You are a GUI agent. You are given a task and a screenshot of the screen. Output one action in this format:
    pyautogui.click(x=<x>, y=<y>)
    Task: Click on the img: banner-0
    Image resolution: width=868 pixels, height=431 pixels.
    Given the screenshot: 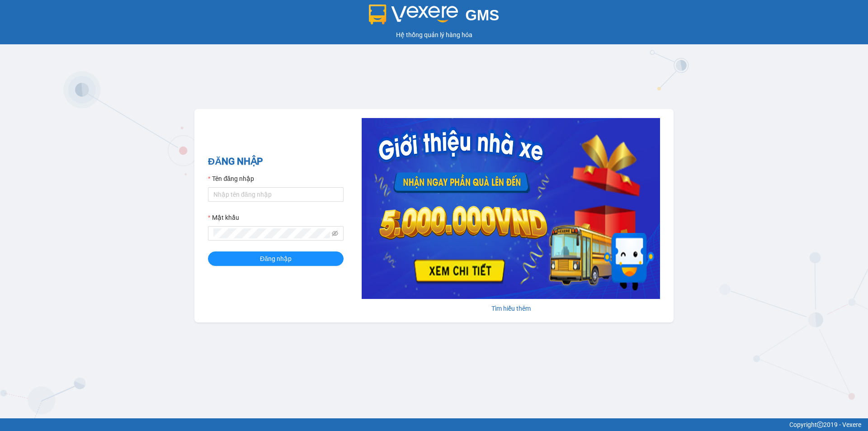 What is the action you would take?
    pyautogui.click(x=511, y=209)
    